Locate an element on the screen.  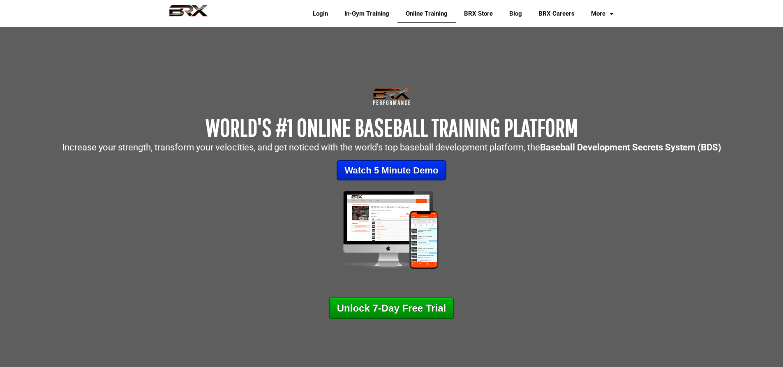
p: Increase your strength, transform your velocities, and get noticed with the world's top baseball ... is located at coordinates (391, 147).